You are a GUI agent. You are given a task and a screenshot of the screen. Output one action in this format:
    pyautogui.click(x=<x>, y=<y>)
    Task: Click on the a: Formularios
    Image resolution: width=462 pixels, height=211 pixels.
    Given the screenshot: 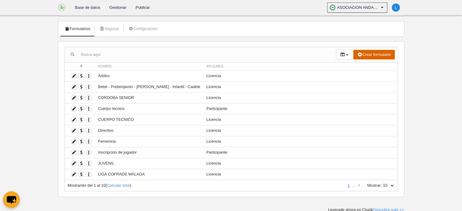 What is the action you would take?
    pyautogui.click(x=77, y=29)
    